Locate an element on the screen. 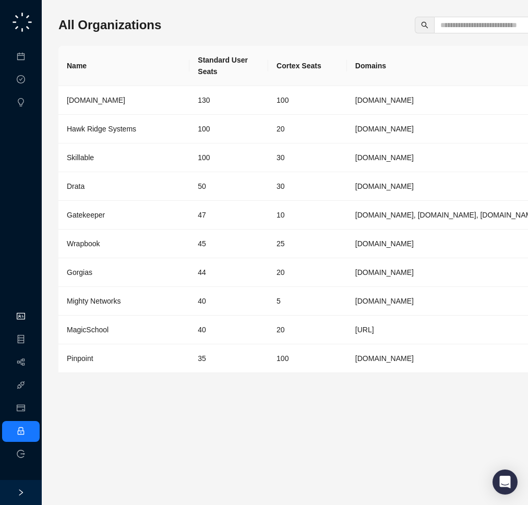 This screenshot has width=528, height=505. h3: All Organizations is located at coordinates (110, 25).